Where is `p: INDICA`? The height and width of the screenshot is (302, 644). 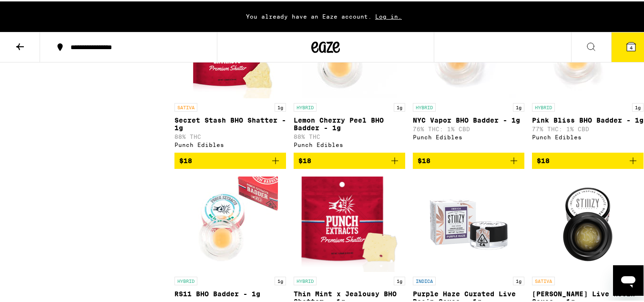 p: INDICA is located at coordinates (424, 280).